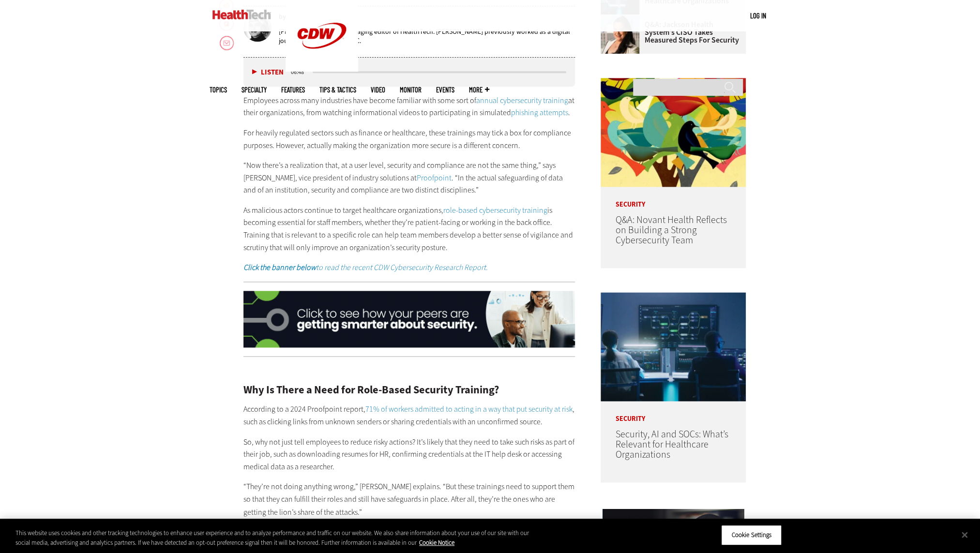 The height and width of the screenshot is (553, 980). I want to click on button: Cookie Settings, so click(751, 535).